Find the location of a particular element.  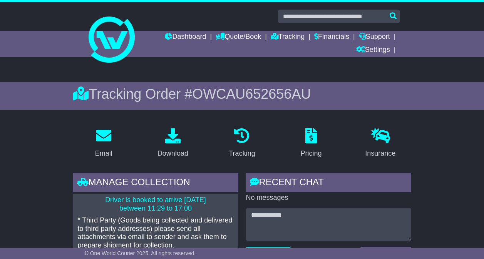

span: © One World Courier 2025. All rights reserved. is located at coordinates (140, 254).